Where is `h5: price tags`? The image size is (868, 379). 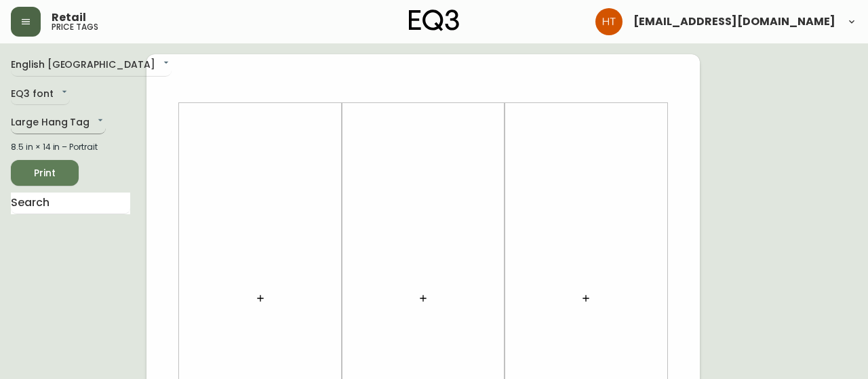
h5: price tags is located at coordinates (74, 27).